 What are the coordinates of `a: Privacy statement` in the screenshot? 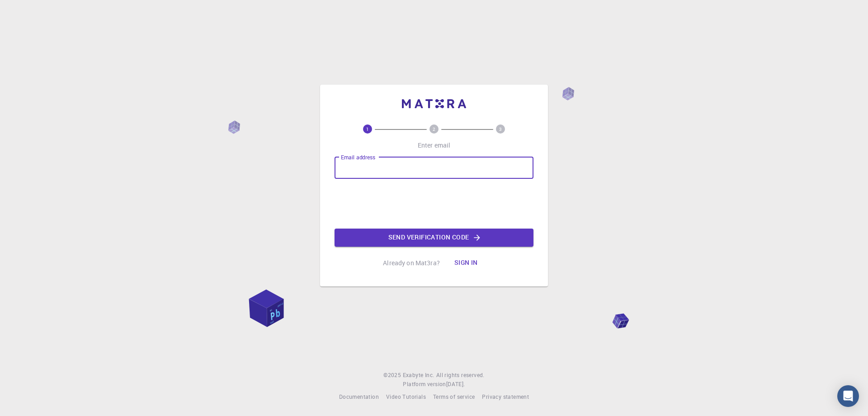 It's located at (506, 397).